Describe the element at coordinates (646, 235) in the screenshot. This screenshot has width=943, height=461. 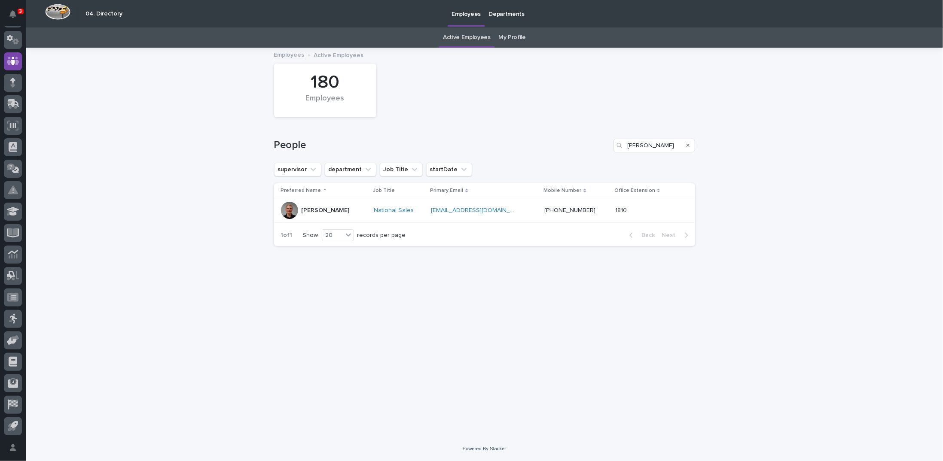
I see `span: Back` at that location.